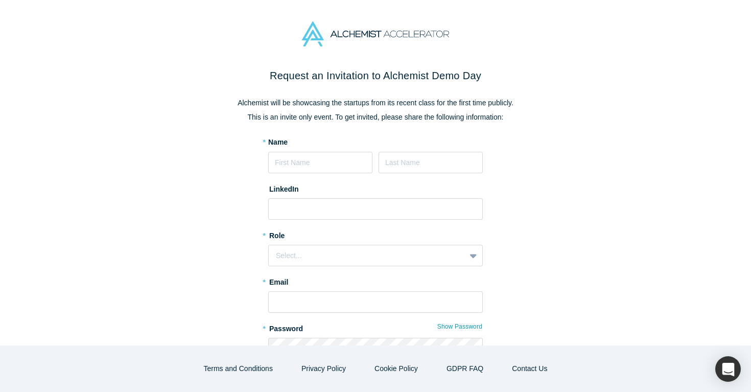  I want to click on input: First Name, so click(320, 162).